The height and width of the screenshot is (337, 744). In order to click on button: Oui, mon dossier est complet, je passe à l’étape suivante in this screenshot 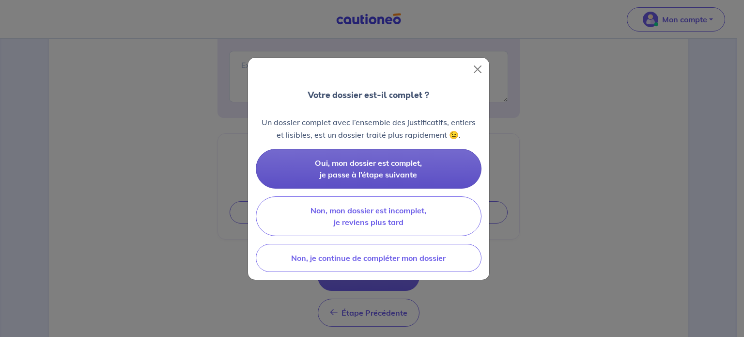, I will do `click(369, 169)`.